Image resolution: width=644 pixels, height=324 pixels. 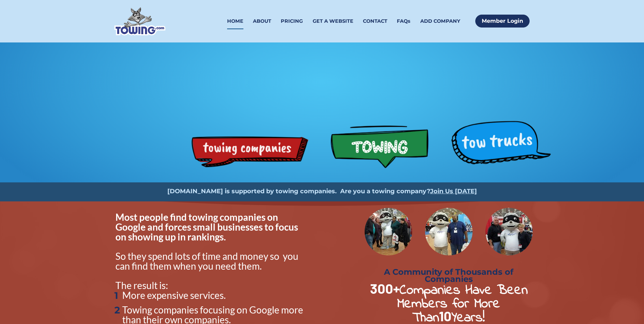 I want to click on a: ADD COMPANY, so click(x=440, y=21).